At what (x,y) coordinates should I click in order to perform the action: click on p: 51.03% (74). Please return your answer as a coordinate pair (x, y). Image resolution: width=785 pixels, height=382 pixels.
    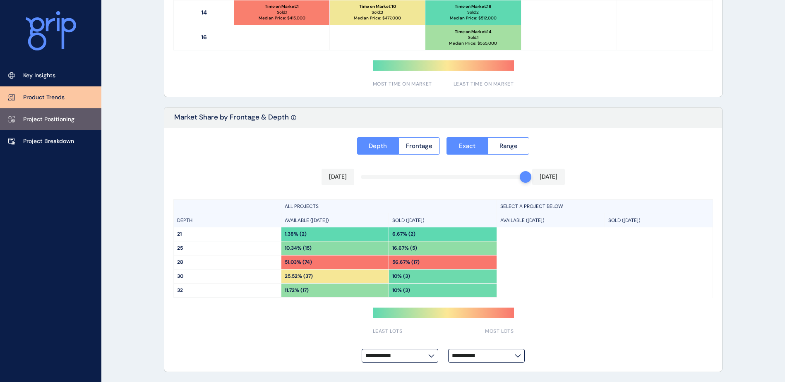
    Looking at the image, I should click on (298, 262).